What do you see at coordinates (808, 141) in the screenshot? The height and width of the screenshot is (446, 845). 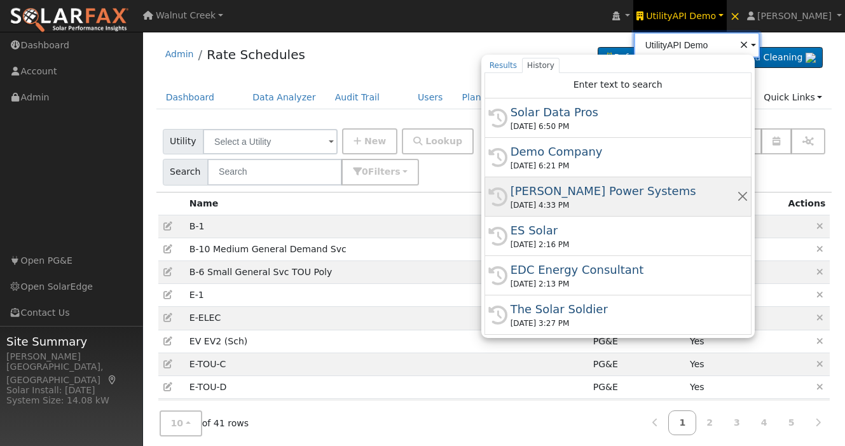 I see `button: Assign Aliases` at bounding box center [808, 141].